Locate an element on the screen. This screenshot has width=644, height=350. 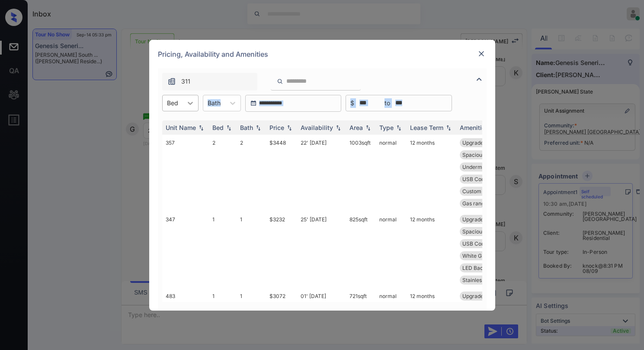
div: Availability is located at coordinates (316, 127).